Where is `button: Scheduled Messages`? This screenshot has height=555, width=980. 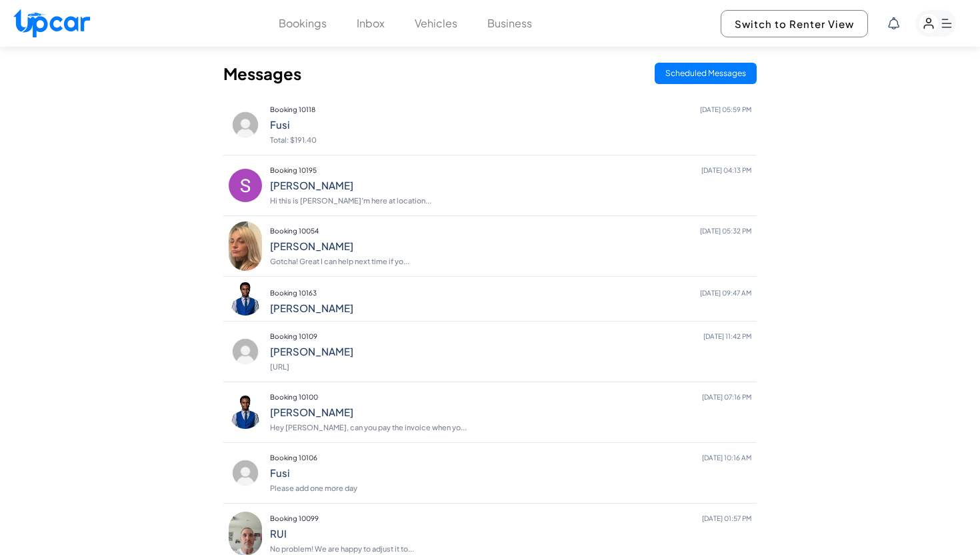
button: Scheduled Messages is located at coordinates (706, 74).